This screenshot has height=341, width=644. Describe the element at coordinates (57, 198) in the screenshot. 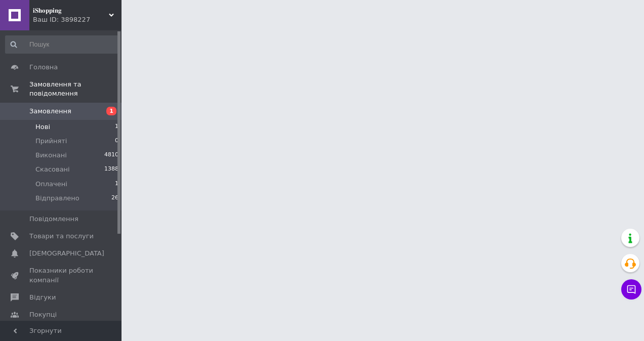

I see `span: Відправлено` at that location.